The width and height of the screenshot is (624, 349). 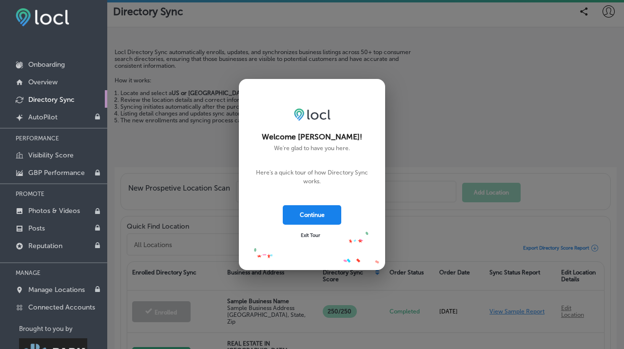 What do you see at coordinates (57, 173) in the screenshot?
I see `p: GBP Performance` at bounding box center [57, 173].